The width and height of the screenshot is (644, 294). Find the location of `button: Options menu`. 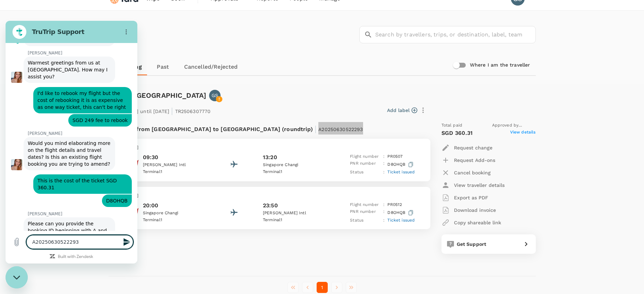

button: Options menu is located at coordinates (120, 11).